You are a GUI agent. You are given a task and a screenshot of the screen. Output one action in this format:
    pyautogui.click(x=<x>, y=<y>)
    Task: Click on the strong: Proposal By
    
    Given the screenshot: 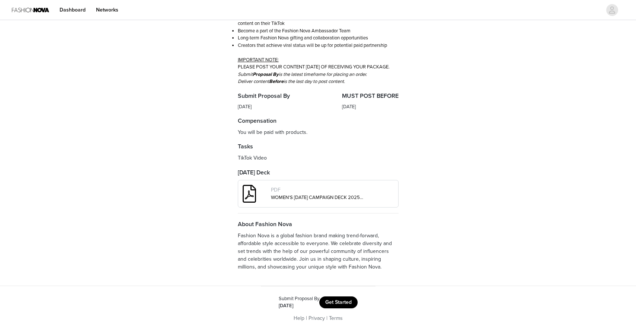 What is the action you would take?
    pyautogui.click(x=266, y=74)
    